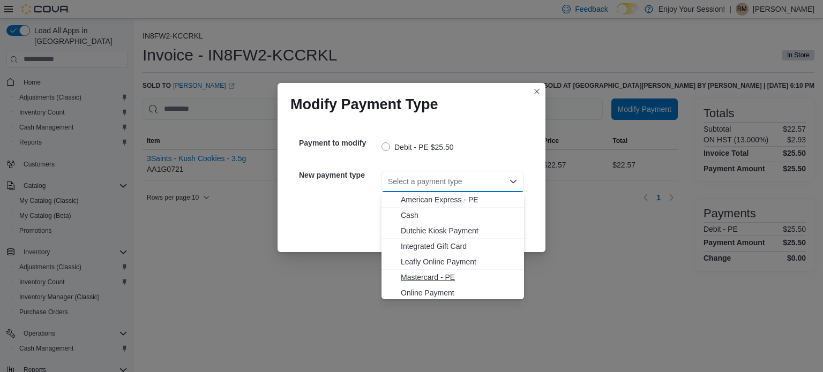 The height and width of the screenshot is (372, 823). Describe the element at coordinates (453, 277) in the screenshot. I see `button: Mastercard - PE` at that location.